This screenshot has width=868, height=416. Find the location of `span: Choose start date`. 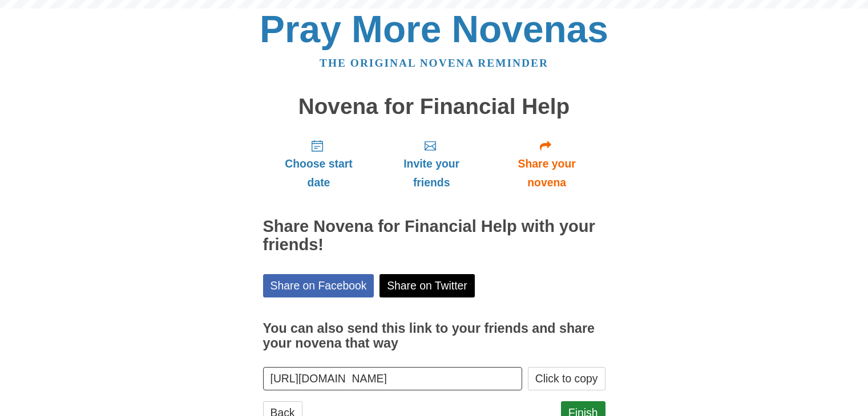

span: Choose start date is located at coordinates (319, 173).